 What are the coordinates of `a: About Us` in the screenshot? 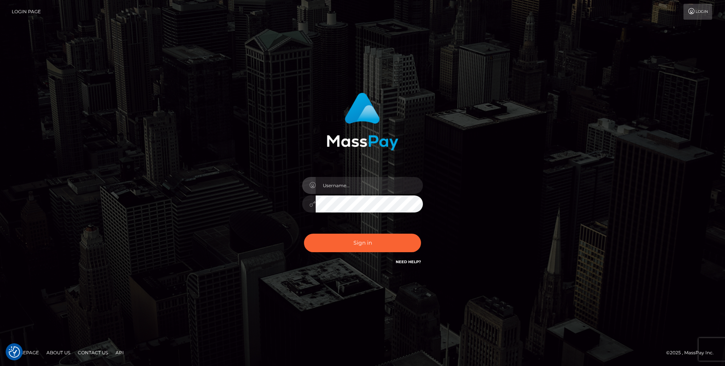 It's located at (58, 352).